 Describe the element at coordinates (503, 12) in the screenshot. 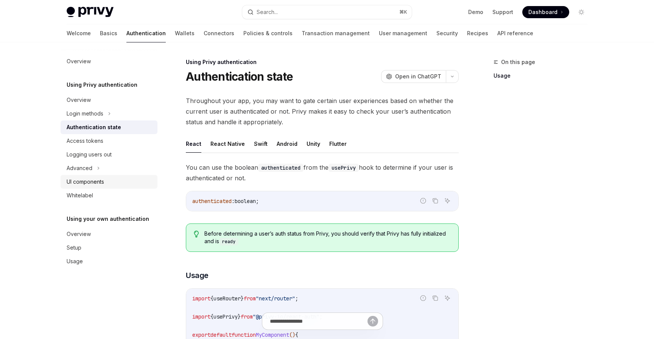

I see `a: Support` at that location.